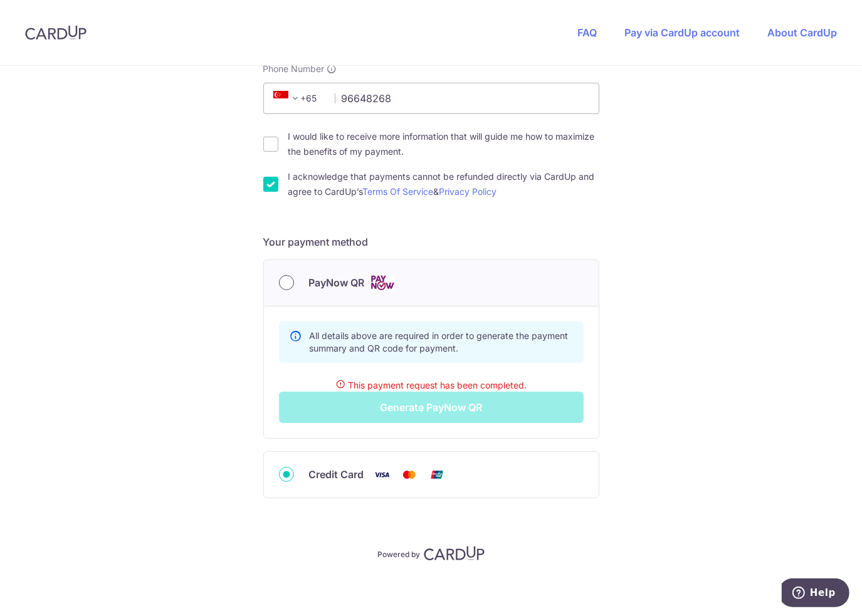 The width and height of the screenshot is (862, 616). What do you see at coordinates (432, 282) in the screenshot?
I see `div: PayNow QR Cards logo` at bounding box center [432, 282].